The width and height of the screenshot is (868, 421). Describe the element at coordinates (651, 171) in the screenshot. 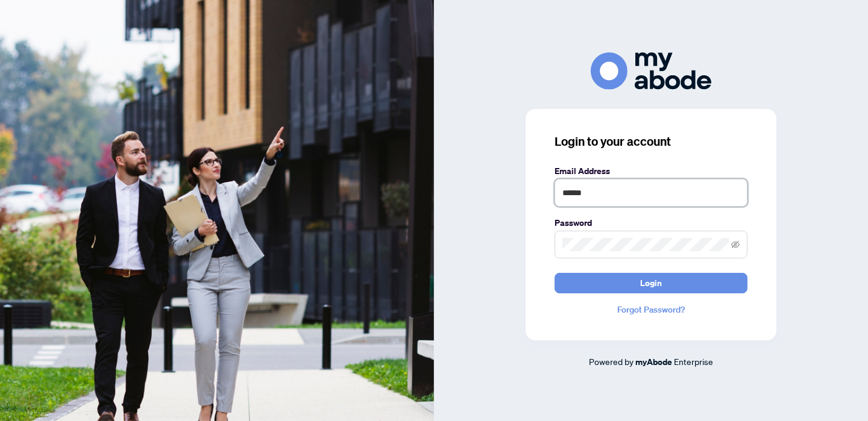

I see `label: Email Address` at that location.